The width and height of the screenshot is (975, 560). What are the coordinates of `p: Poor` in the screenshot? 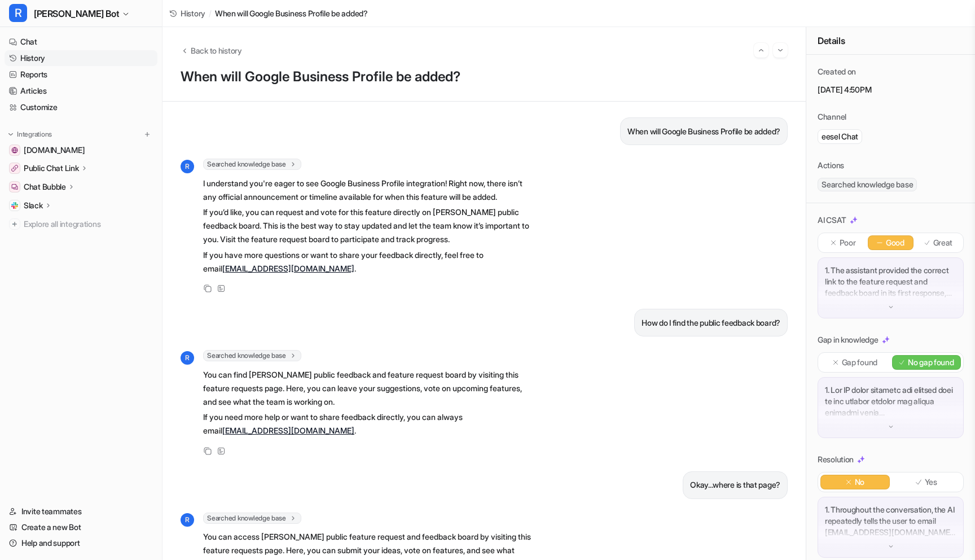 It's located at (848, 243).